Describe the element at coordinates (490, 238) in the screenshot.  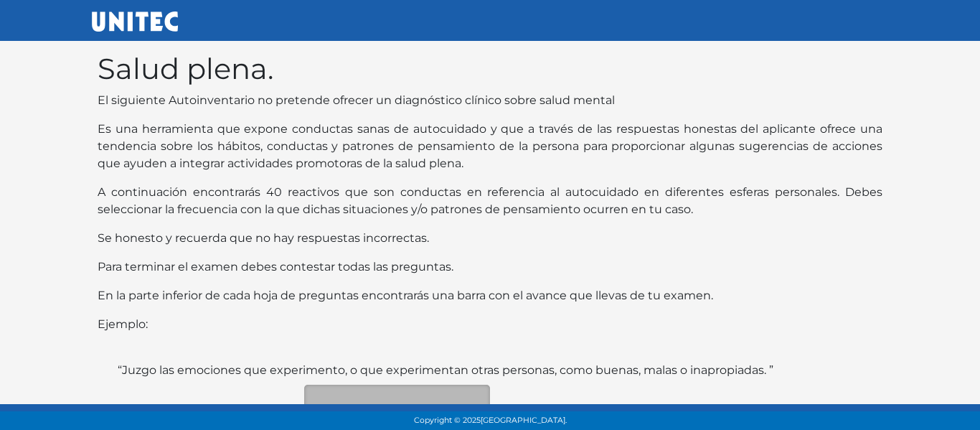
I see `p: Se honesto y recuerda que no hay respuestas incorrectas.` at that location.